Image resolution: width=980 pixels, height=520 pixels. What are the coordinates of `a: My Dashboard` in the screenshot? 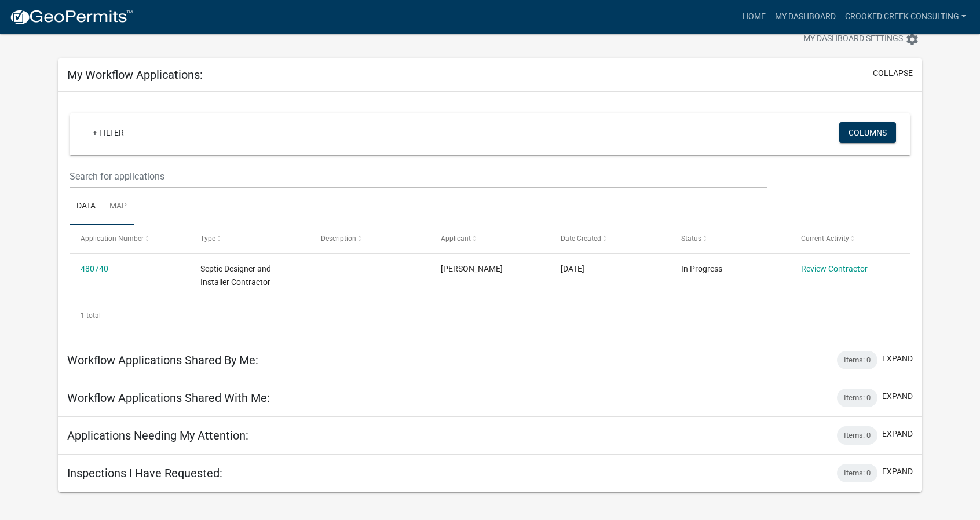 It's located at (805, 17).